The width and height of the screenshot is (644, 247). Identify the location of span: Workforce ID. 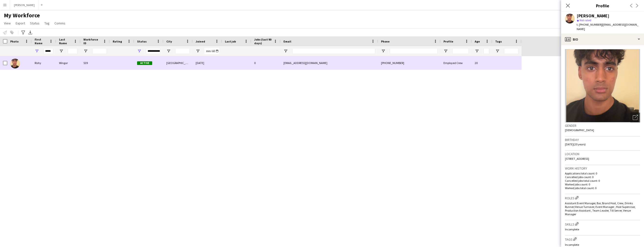
(92, 41).